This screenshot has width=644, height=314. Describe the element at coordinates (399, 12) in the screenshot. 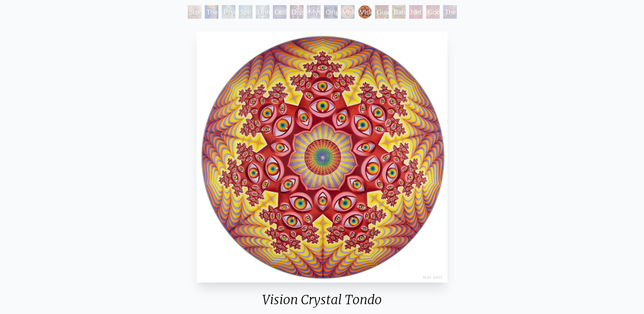

I see `div: Bardo Being` at that location.